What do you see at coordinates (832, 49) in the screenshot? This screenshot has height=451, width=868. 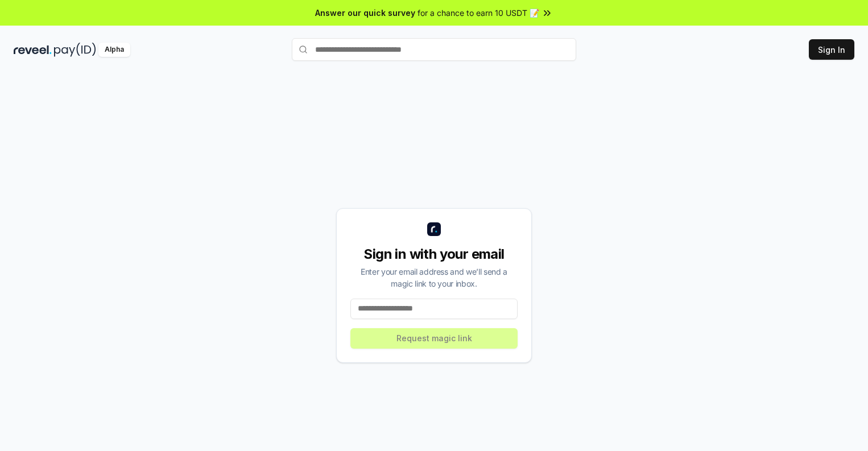 I see `button: Sign In` at bounding box center [832, 49].